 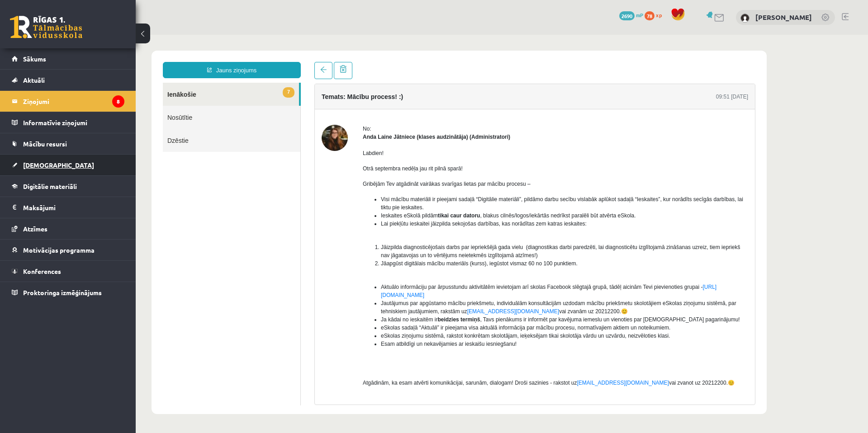 What do you see at coordinates (323, 285) in the screenshot?
I see `b: beidzies termiņš` at bounding box center [323, 285].